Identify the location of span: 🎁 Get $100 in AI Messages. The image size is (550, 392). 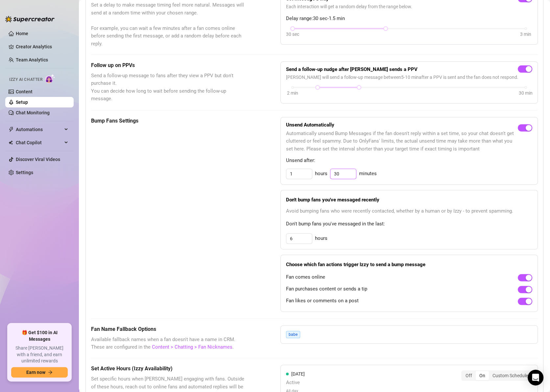
(39, 336).